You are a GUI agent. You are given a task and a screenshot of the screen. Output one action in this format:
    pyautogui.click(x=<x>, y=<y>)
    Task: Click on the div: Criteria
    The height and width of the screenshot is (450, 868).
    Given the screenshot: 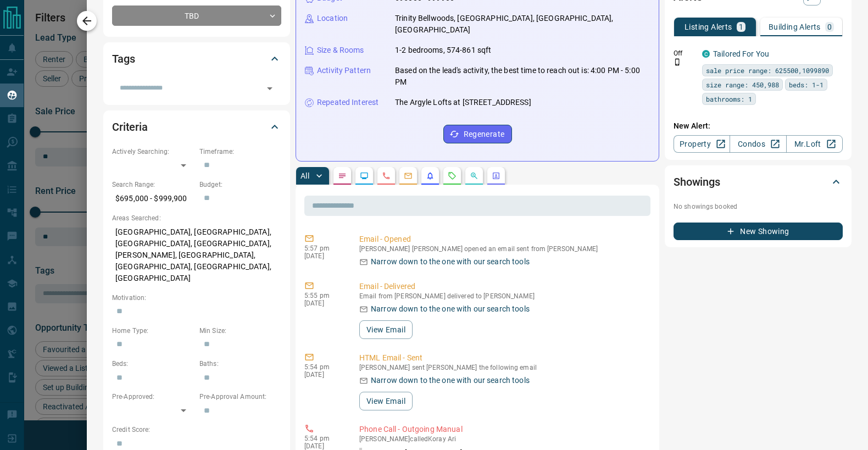 What is the action you would take?
    pyautogui.click(x=197, y=127)
    